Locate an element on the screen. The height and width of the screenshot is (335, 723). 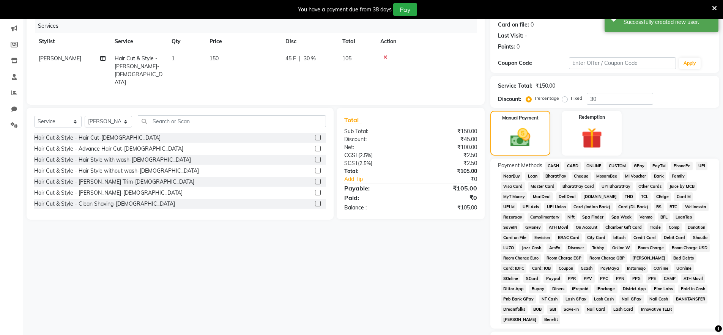
span: Jazz Cash is located at coordinates (531, 248).